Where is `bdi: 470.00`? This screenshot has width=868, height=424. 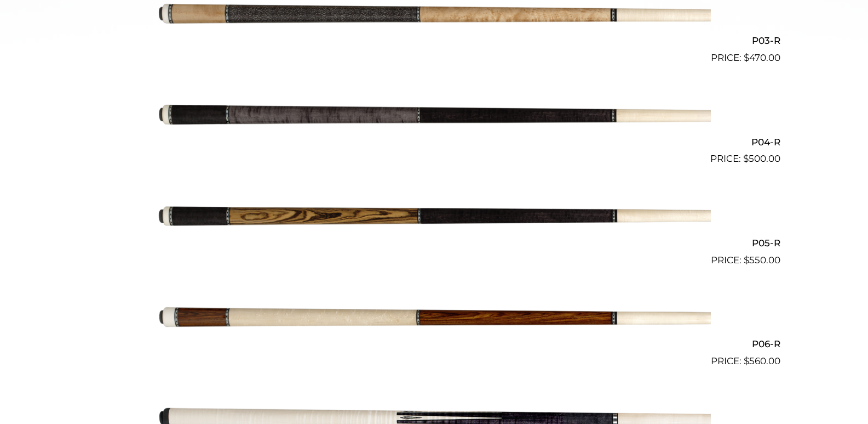
bdi: 470.00 is located at coordinates (762, 58).